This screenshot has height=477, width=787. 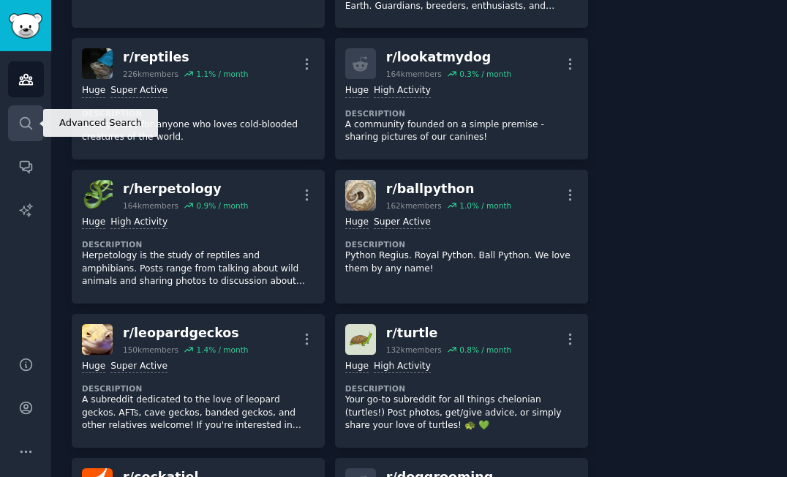 What do you see at coordinates (222, 205) in the screenshot?
I see `div: 0.9 % / month` at bounding box center [222, 205].